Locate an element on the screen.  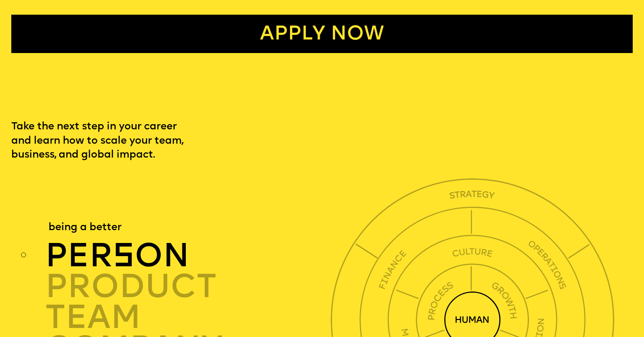
div: TEAM is located at coordinates (190, 317).